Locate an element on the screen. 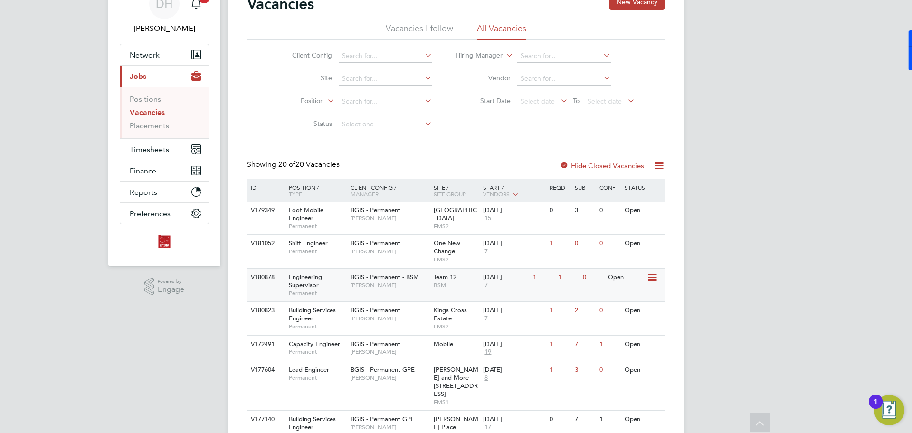 The width and height of the screenshot is (912, 433). div: Conf is located at coordinates (610, 187).